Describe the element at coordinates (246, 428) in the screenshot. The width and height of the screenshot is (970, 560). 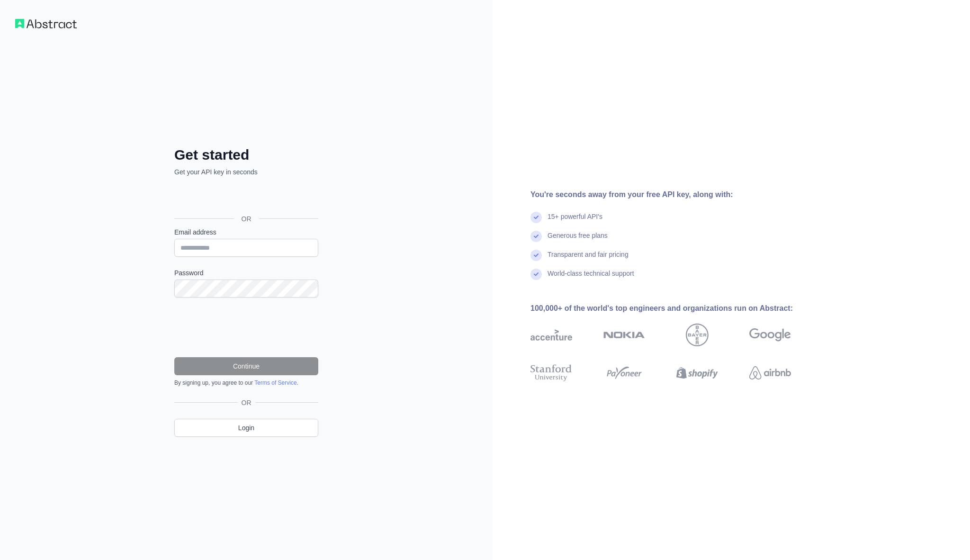
I see `a: Login` at that location.